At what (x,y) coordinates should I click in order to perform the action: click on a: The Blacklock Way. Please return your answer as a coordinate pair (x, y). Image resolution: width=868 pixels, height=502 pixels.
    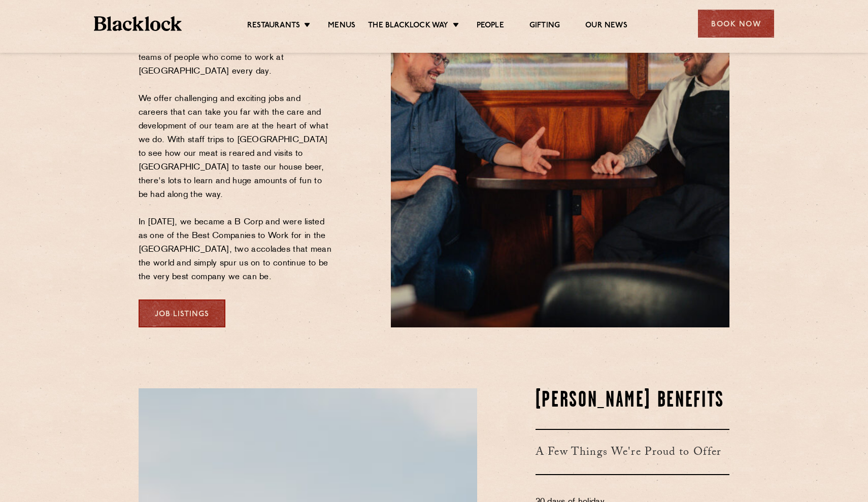
    Looking at the image, I should click on (408, 26).